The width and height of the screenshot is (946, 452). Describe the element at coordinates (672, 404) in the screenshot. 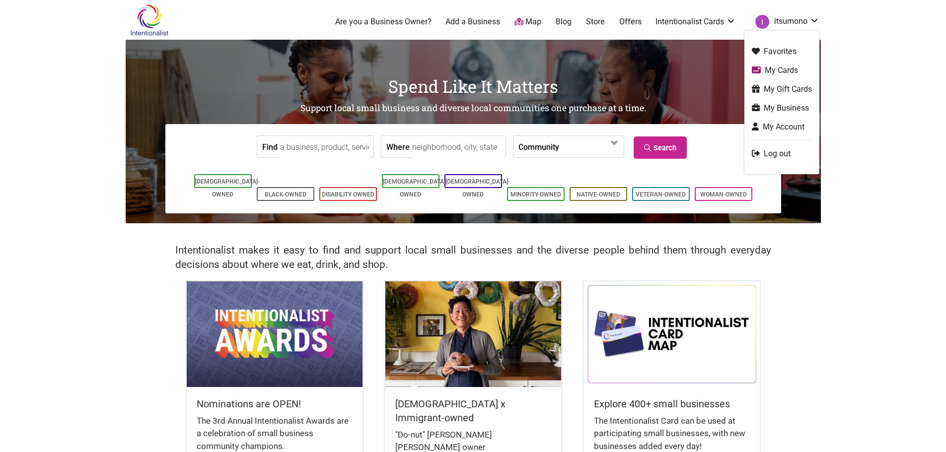

I see `h5: Explore 400+ small businesses` at that location.